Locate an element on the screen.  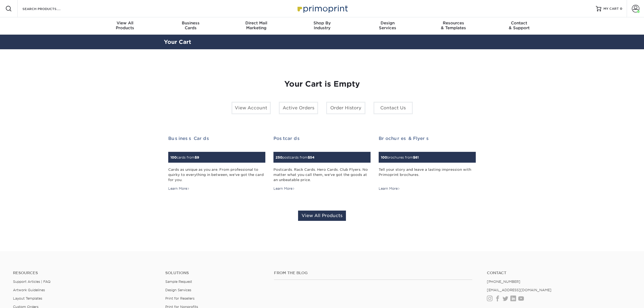
img: Postcards is located at coordinates (273, 149).